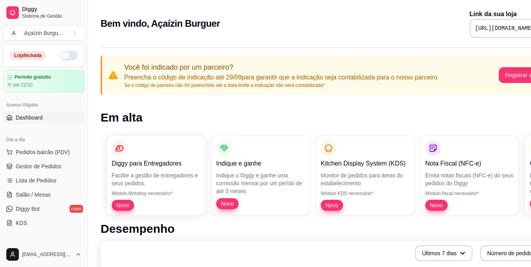 This screenshot has height=267, width=531. Describe the element at coordinates (44, 152) in the screenshot. I see `button: Pedidos balcão (PDV)` at that location.